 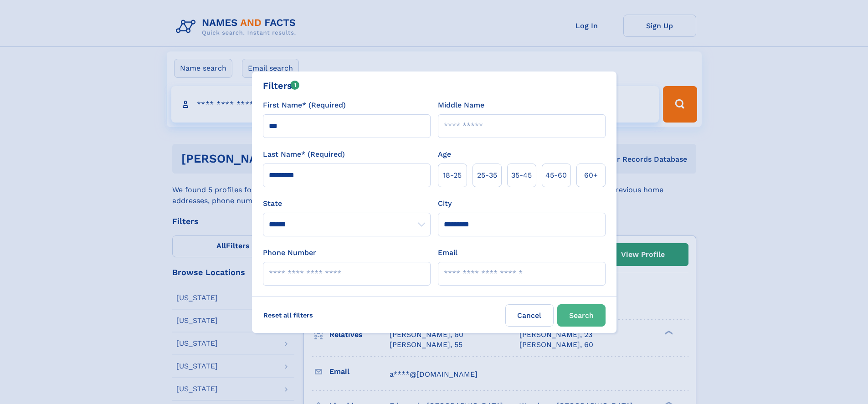 I want to click on span: 45‑60, so click(x=556, y=176).